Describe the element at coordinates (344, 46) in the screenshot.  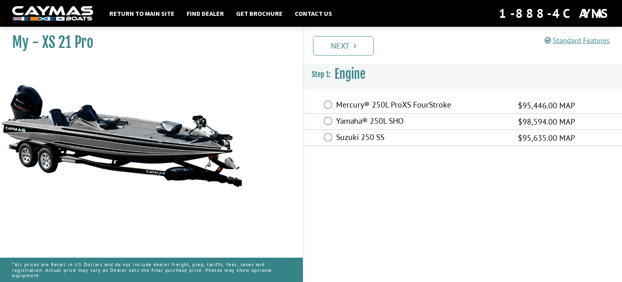
I see `a: Next` at that location.